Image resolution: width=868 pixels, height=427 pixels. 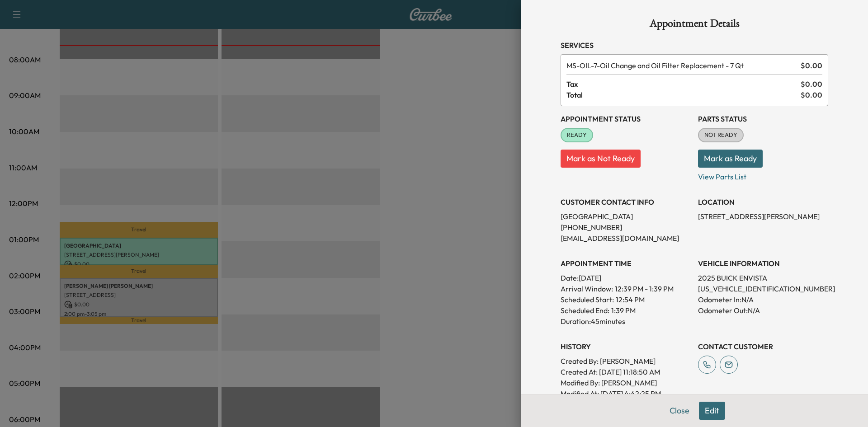 What do you see at coordinates (600, 159) in the screenshot?
I see `button: Mark as Not Ready` at bounding box center [600, 159].